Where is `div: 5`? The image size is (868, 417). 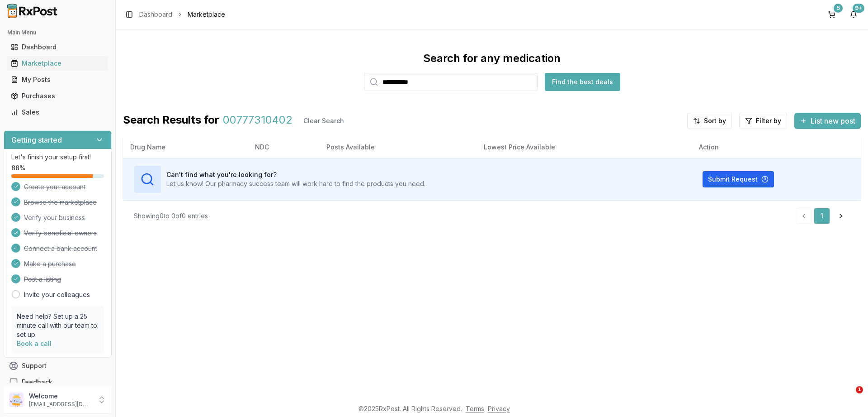
div: 5 is located at coordinates (838, 8).